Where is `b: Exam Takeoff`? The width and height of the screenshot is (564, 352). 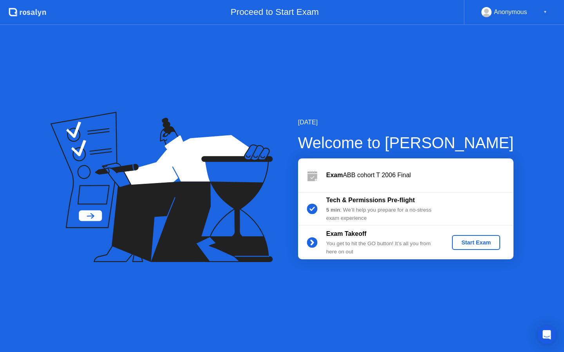
b: Exam Takeoff is located at coordinates (346, 234).